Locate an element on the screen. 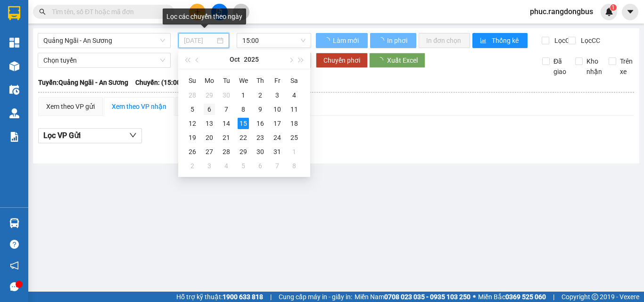  span: copyright is located at coordinates (594, 297).